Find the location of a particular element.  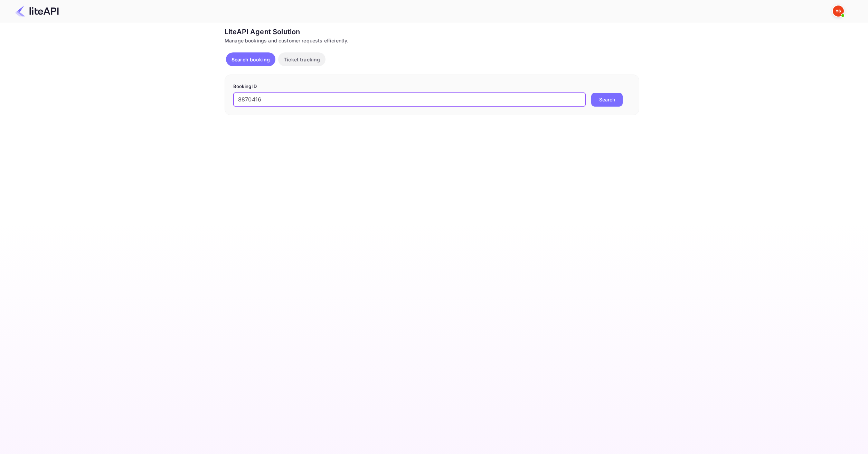

p: Ticket tracking is located at coordinates (301, 60).